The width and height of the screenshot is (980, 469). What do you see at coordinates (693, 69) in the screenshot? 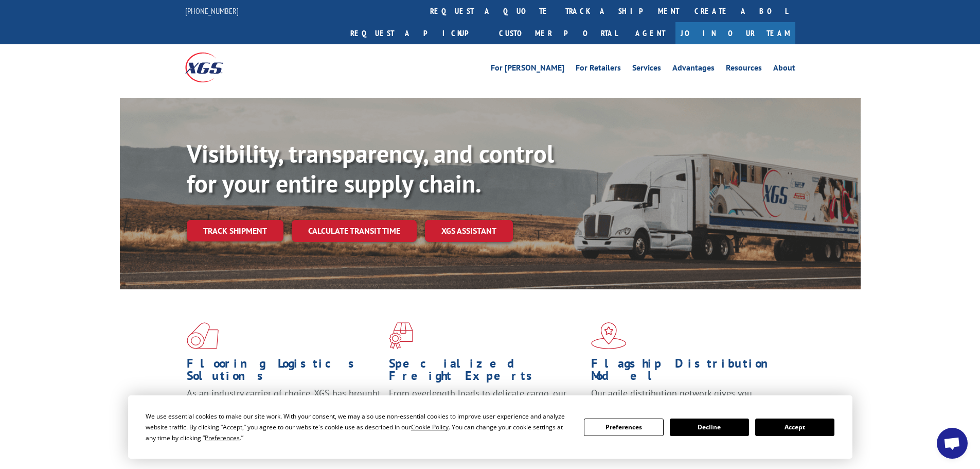
I see `a: Advantages` at bounding box center [693, 69].